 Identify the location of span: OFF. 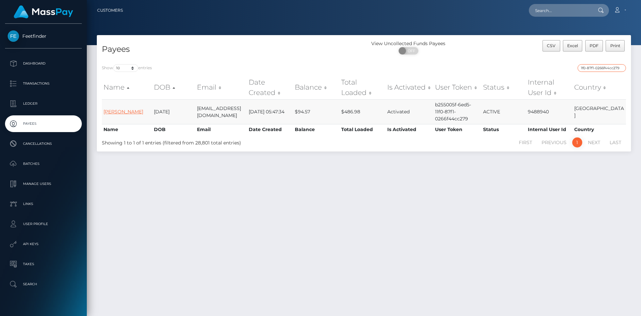
(411, 51).